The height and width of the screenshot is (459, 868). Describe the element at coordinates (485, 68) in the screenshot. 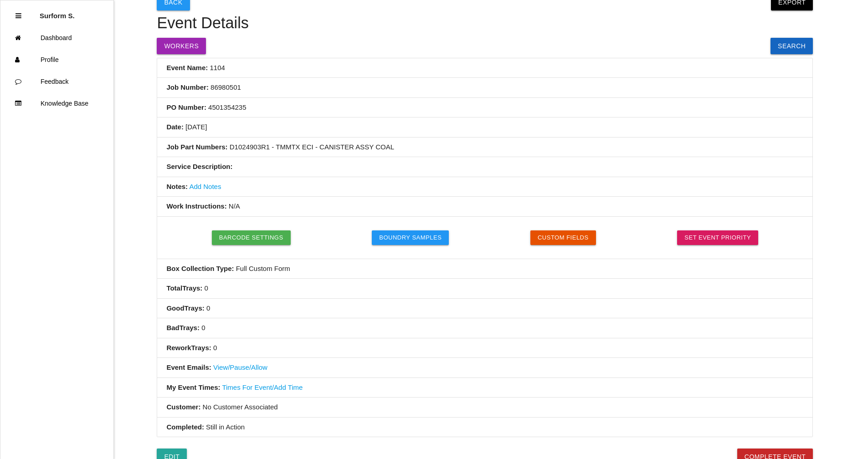

I see `li: 1104` at that location.